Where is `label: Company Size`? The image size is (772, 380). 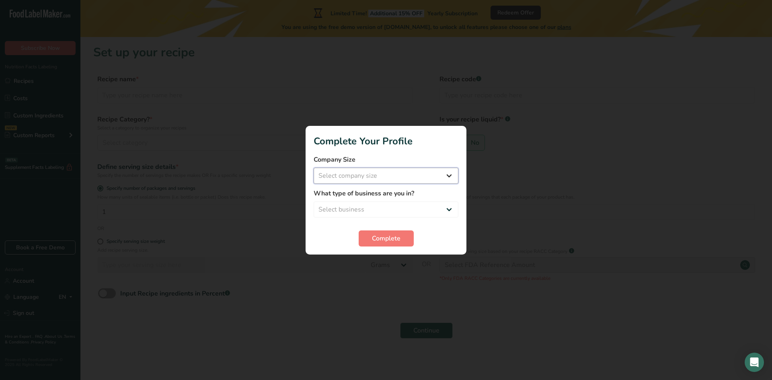 label: Company Size is located at coordinates (386, 160).